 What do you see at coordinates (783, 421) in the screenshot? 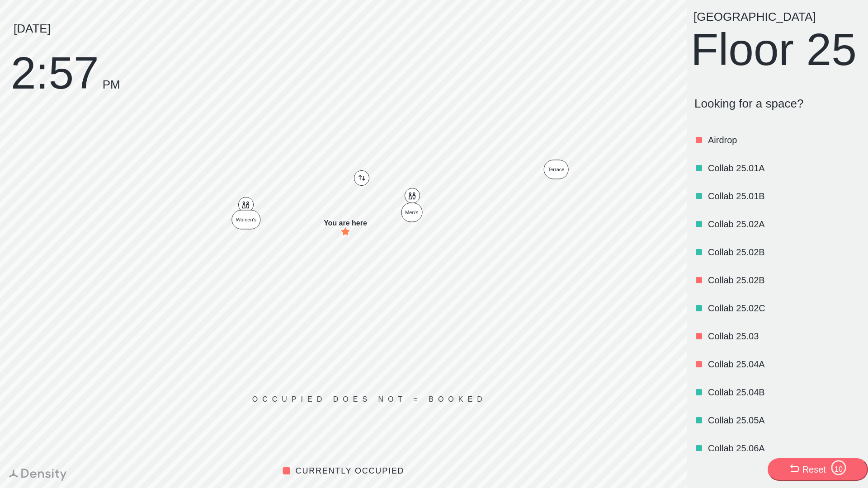
I see `p: Collab 25.05A` at bounding box center [783, 421].